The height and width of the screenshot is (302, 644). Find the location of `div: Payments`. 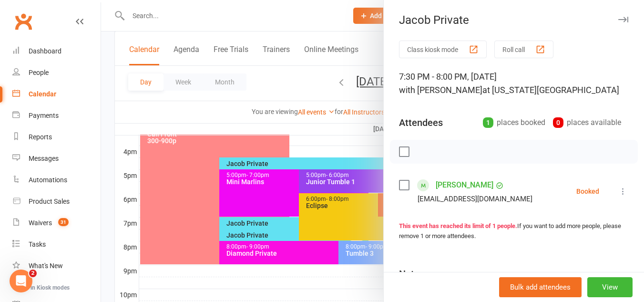

div: Payments is located at coordinates (43, 115).